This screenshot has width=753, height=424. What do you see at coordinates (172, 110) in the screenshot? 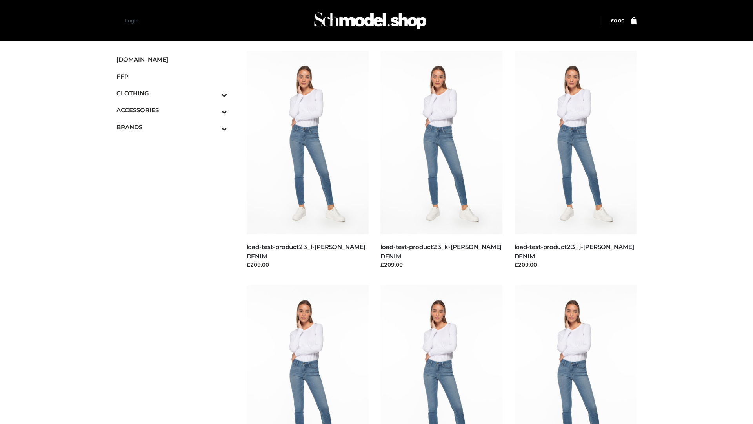
I see `span: ACCESSORIES` at bounding box center [172, 110].